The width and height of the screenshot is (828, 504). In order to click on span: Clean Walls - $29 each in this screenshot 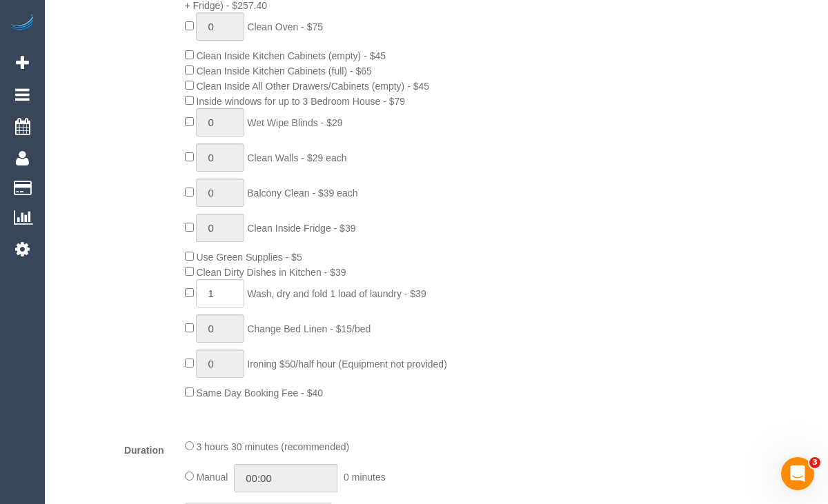, I will do `click(297, 158)`.